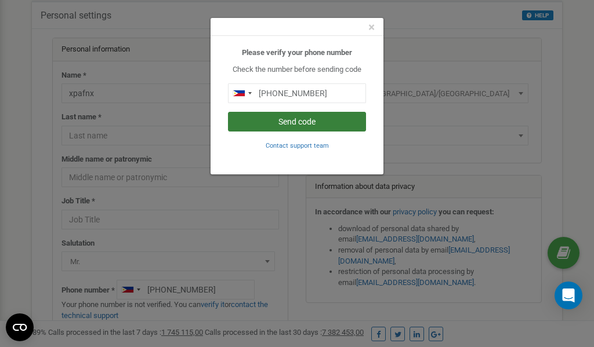  Describe the element at coordinates (297, 52) in the screenshot. I see `b: Please verify your phone number` at that location.